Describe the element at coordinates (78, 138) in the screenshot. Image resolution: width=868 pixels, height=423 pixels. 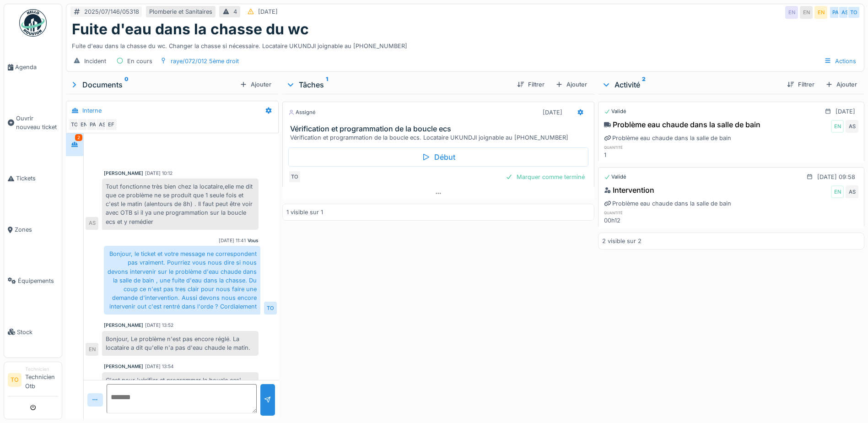
I see `div: 2` at that location.